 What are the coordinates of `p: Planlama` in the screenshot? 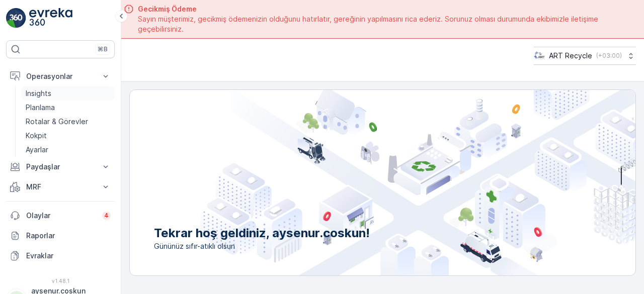 It's located at (40, 108).